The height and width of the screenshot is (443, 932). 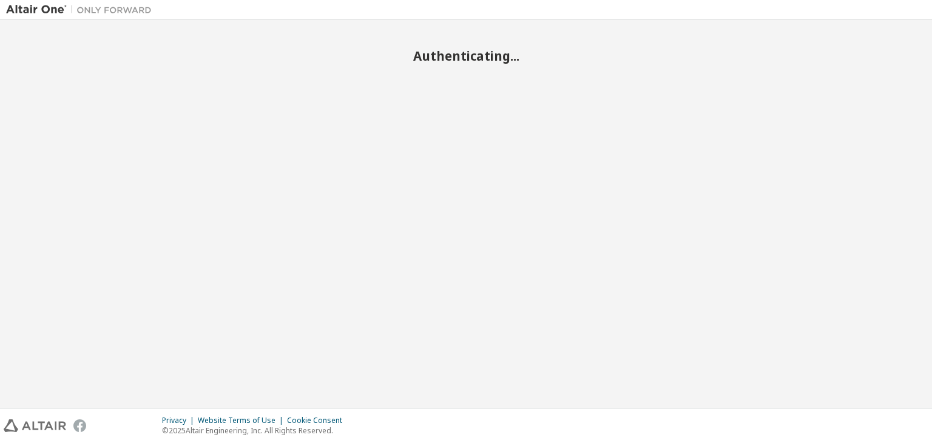 I want to click on div: Website Terms of Use, so click(x=242, y=421).